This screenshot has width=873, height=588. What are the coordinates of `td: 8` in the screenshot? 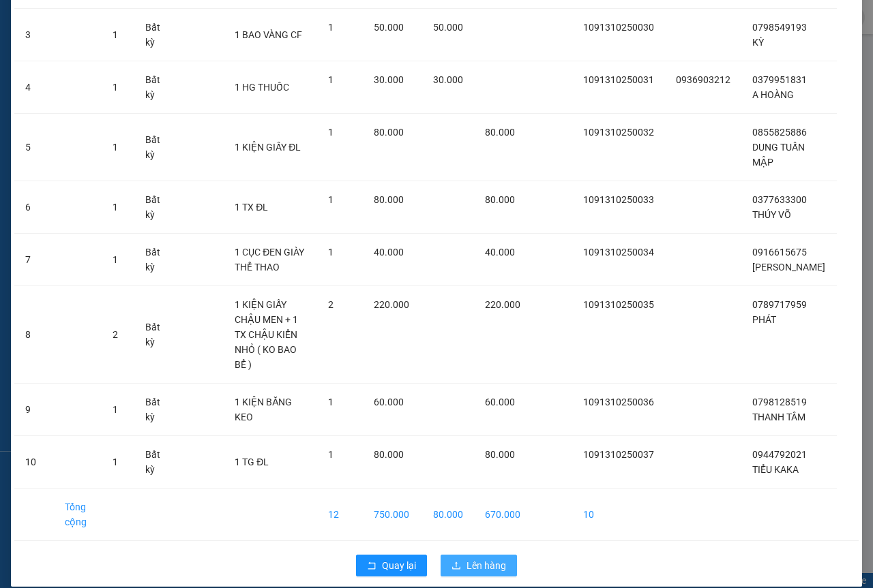 It's located at (34, 335).